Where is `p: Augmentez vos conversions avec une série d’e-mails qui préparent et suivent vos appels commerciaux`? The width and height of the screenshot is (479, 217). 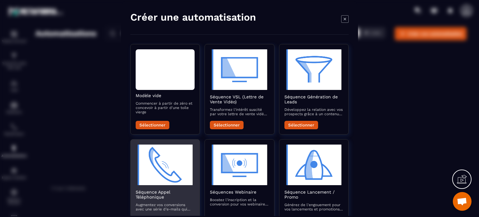 p: Augmentez vos conversions avec une série d’e-mails qui préparent et suivent vos appels commerciaux is located at coordinates (165, 207).